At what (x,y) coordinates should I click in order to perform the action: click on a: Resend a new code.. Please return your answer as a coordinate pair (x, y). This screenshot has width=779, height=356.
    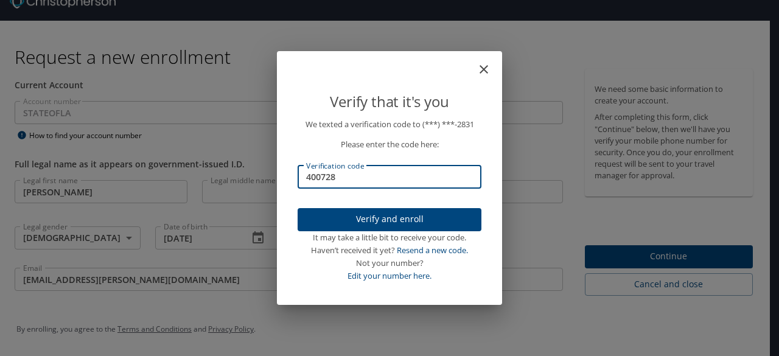
    Looking at the image, I should click on (432, 250).